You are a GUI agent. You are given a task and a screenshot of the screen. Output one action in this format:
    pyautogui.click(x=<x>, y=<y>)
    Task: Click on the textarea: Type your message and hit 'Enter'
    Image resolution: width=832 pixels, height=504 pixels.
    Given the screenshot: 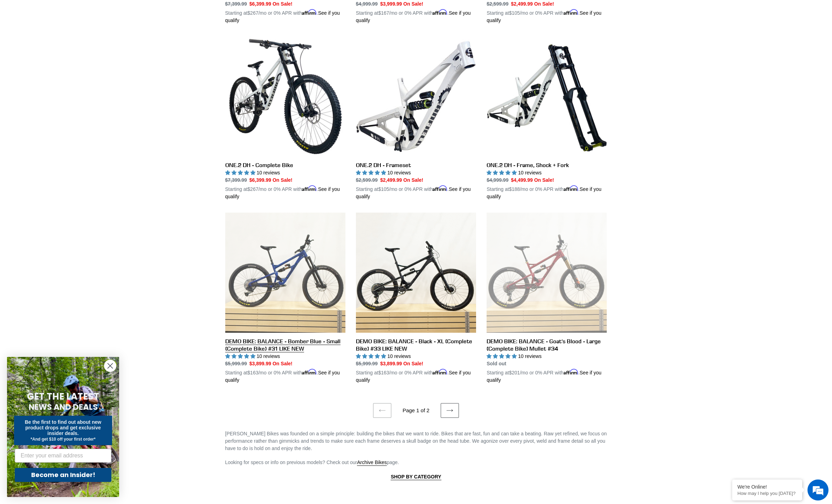 What is the action you would take?
    pyautogui.click(x=69, y=204)
    